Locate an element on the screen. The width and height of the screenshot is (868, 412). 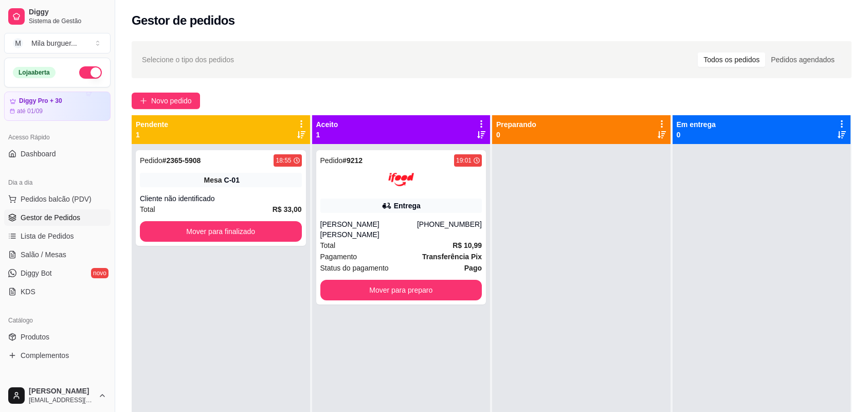
span: Dashboard is located at coordinates (38, 154).